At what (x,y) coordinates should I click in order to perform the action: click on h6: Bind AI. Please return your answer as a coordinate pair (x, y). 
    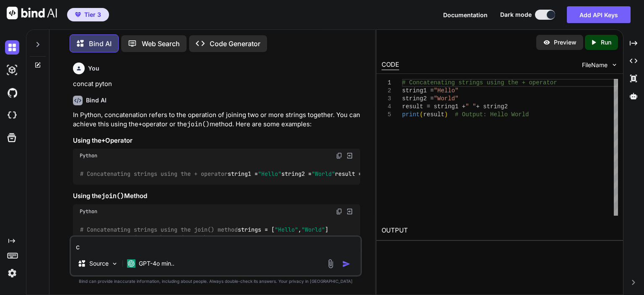
    Looking at the image, I should click on (96, 100).